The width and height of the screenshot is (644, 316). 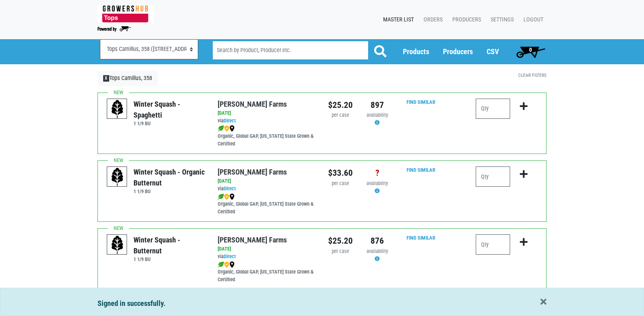 I want to click on a: 0, so click(x=530, y=52).